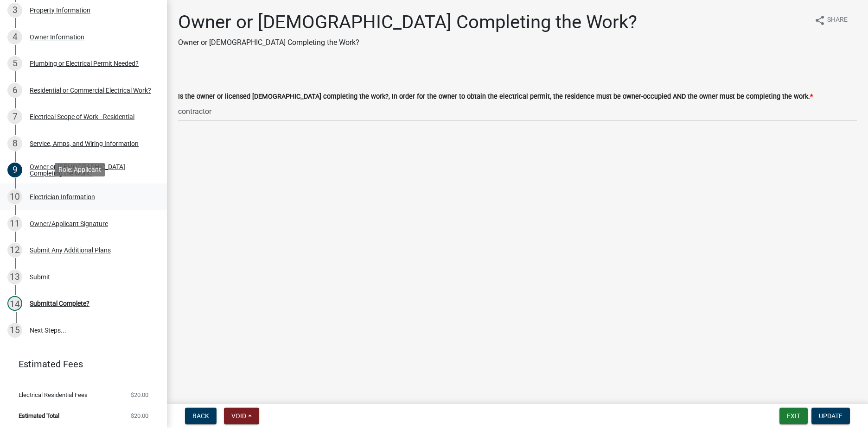 This screenshot has height=428, width=868. Describe the element at coordinates (40, 277) in the screenshot. I see `div: Submit` at that location.